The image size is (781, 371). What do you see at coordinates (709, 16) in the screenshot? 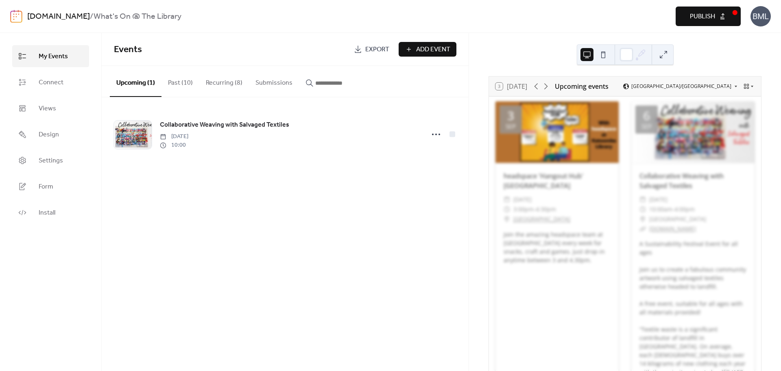
I see `button: Publish` at bounding box center [709, 16].